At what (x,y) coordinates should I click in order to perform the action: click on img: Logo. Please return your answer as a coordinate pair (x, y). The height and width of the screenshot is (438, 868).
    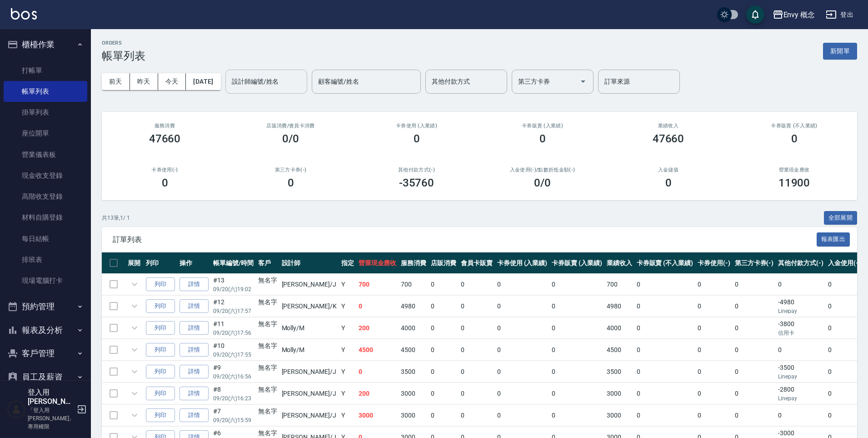
    Looking at the image, I should click on (24, 14).